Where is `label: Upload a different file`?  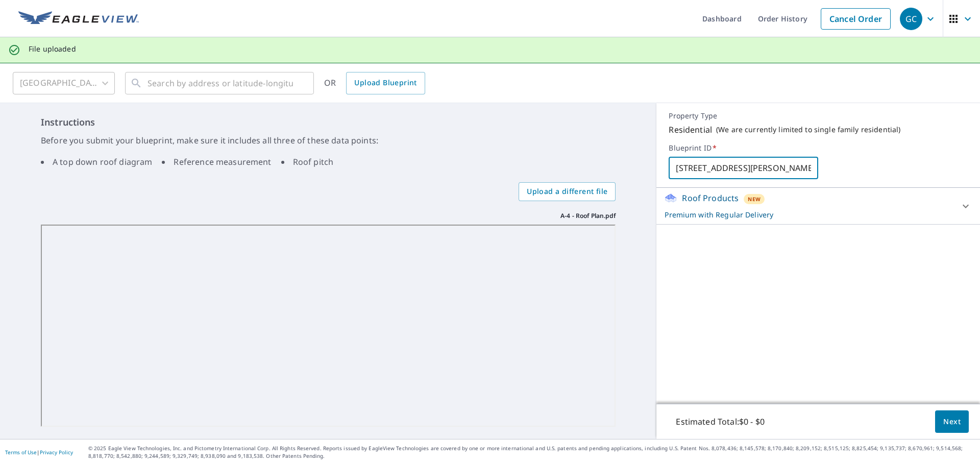 label: Upload a different file is located at coordinates (567, 192).